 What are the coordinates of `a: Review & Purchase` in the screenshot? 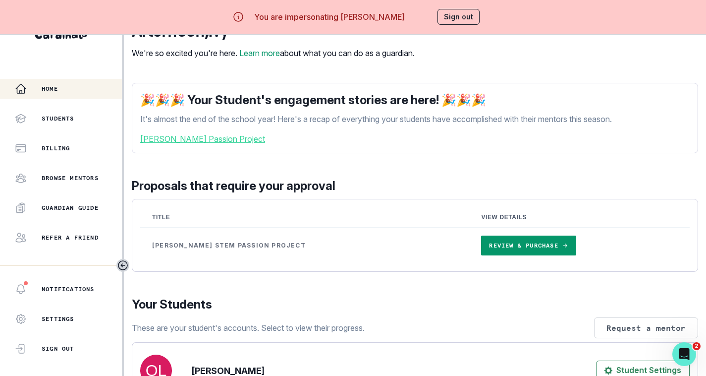 It's located at (528, 245).